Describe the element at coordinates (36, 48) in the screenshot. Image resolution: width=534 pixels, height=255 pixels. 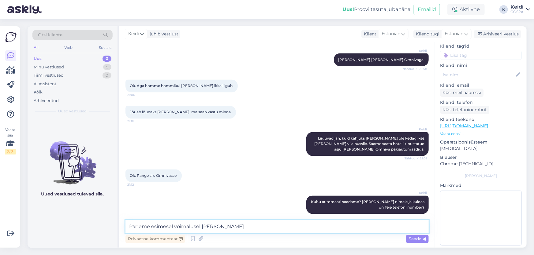
I see `div: All` at that location.